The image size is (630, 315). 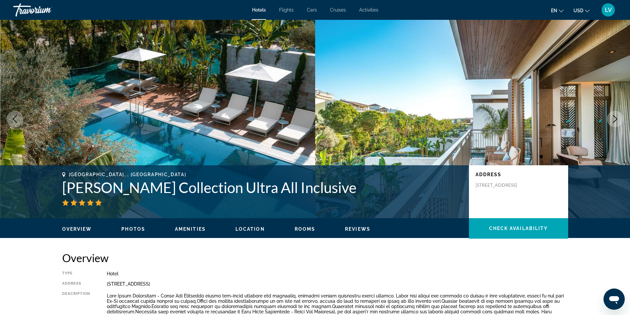 What do you see at coordinates (259, 10) in the screenshot?
I see `span: Hotels` at bounding box center [259, 10].